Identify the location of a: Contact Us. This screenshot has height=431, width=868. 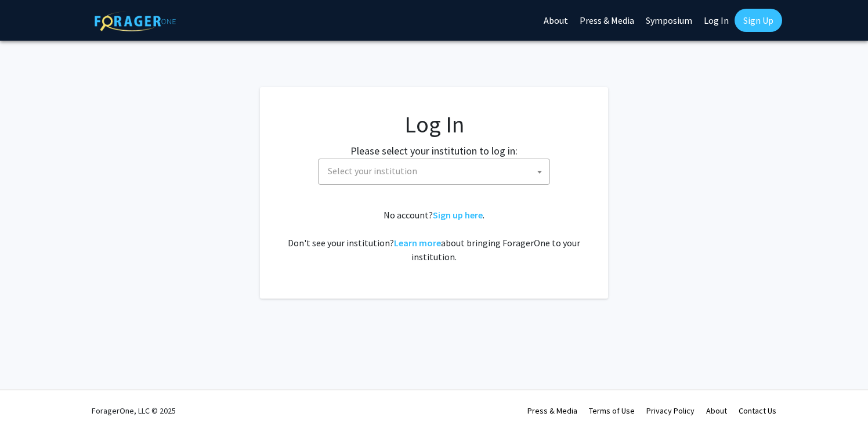
(757, 411).